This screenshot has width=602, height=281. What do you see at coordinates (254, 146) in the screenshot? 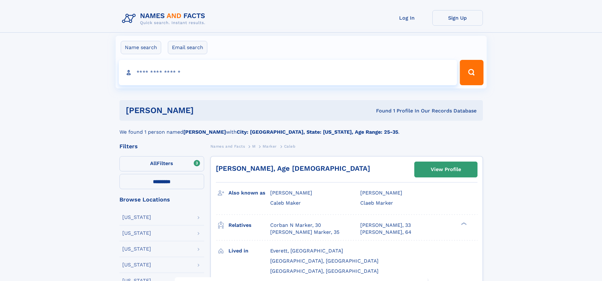
I see `span: M` at bounding box center [254, 146].